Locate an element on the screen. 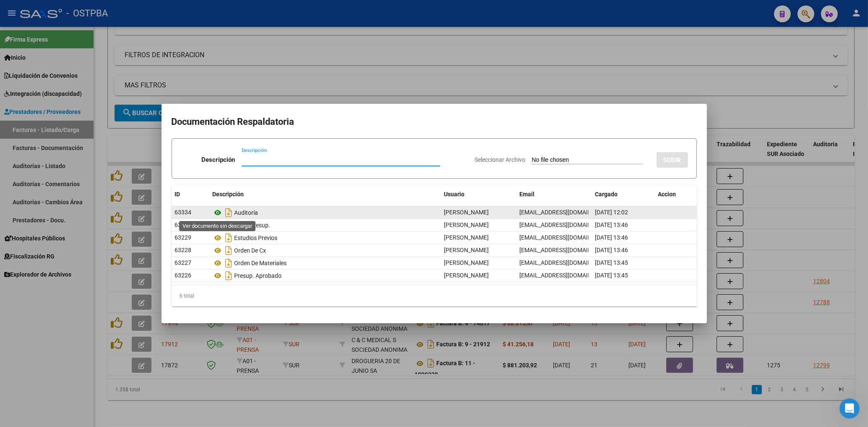  div: 6 total is located at coordinates (434, 296).